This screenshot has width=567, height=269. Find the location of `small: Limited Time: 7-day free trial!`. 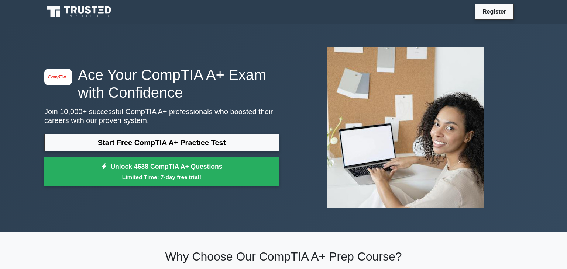

small: Limited Time: 7-day free trial! is located at coordinates (162, 177).